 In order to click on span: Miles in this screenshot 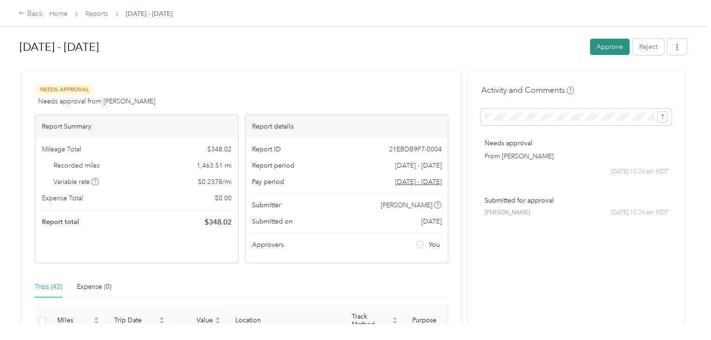, I will do `click(75, 320)`.